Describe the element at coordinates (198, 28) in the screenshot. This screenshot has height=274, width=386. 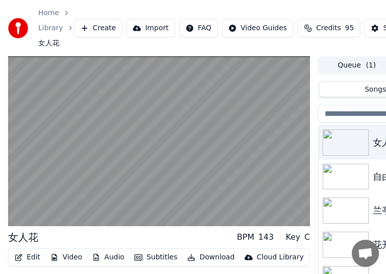
I see `button: FAQ` at that location.